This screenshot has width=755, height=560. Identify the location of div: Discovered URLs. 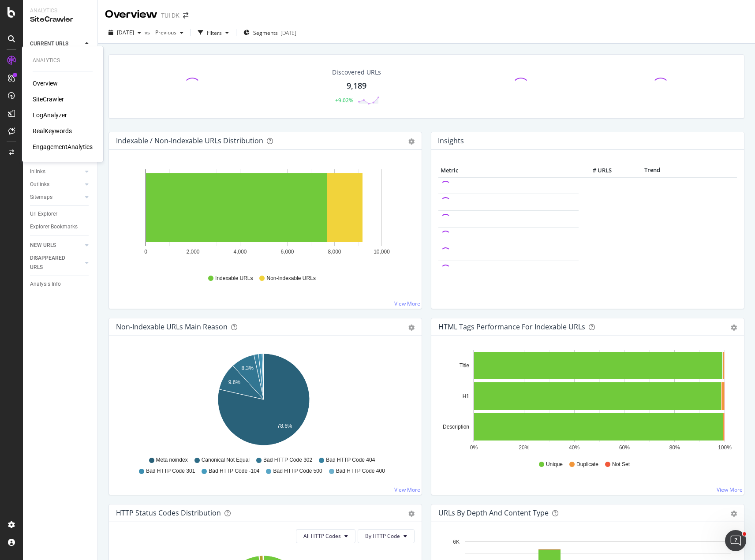
(356, 72).